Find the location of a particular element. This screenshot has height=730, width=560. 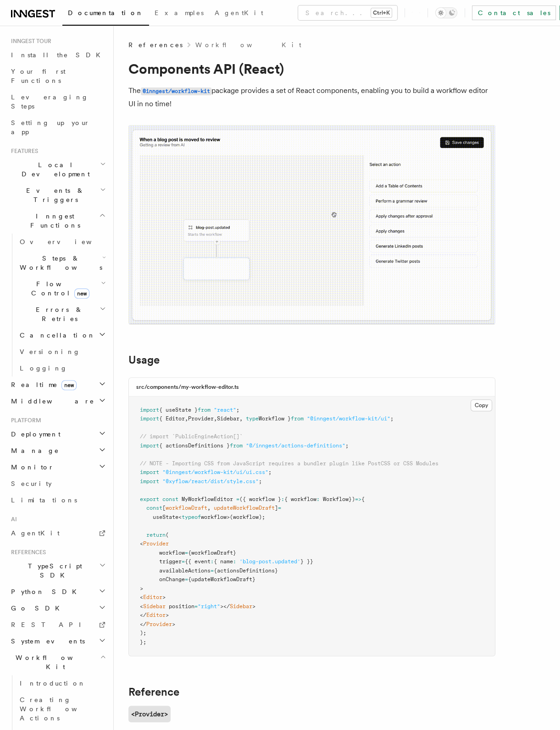

span: "react" is located at coordinates (225, 410).